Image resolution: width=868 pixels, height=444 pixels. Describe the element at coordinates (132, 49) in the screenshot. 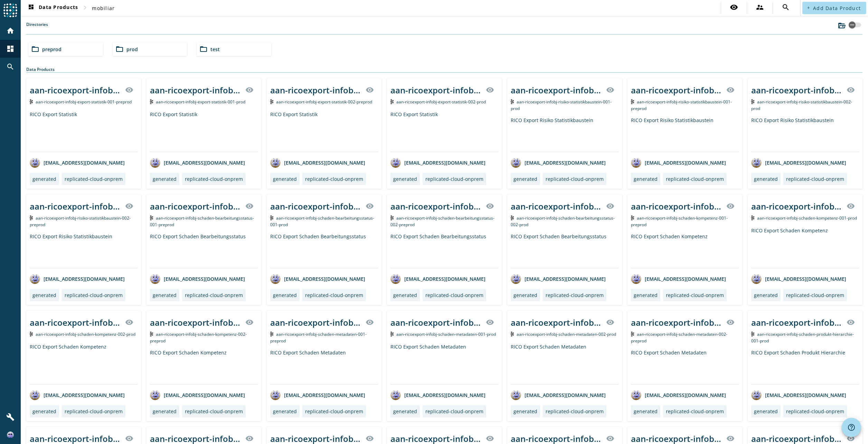

I see `span: prod` at that location.